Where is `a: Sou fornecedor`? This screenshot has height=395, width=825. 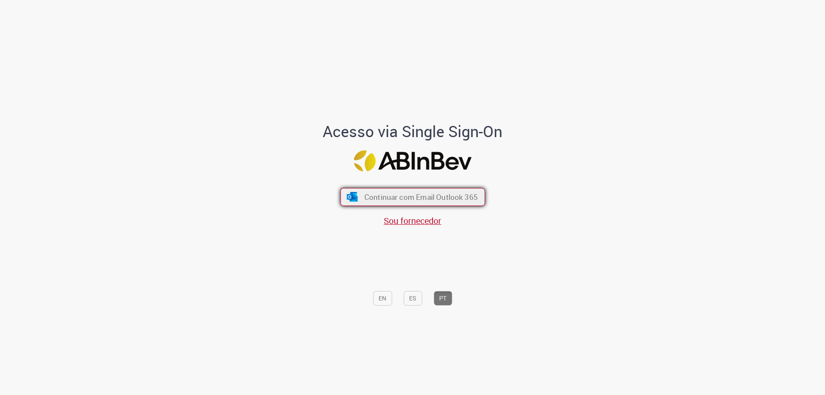 a: Sou fornecedor is located at coordinates (412, 220).